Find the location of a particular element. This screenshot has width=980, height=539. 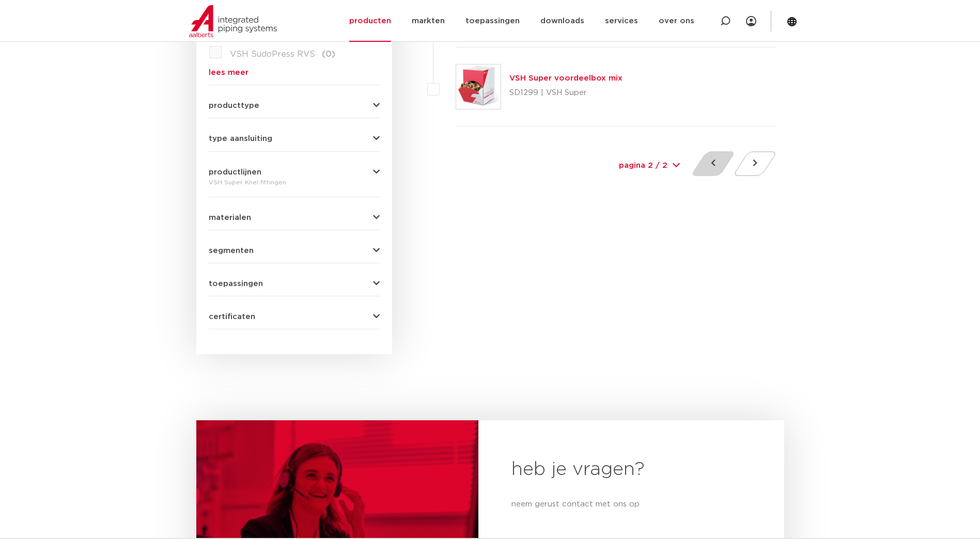

button: materialen is located at coordinates (294, 218).